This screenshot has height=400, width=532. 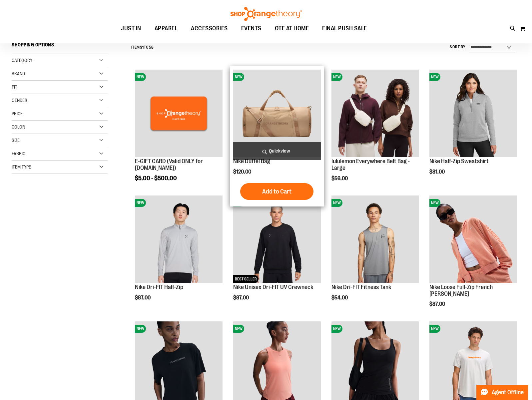 What do you see at coordinates (59, 46) in the screenshot?
I see `strong: Shopping Options` at bounding box center [59, 46].